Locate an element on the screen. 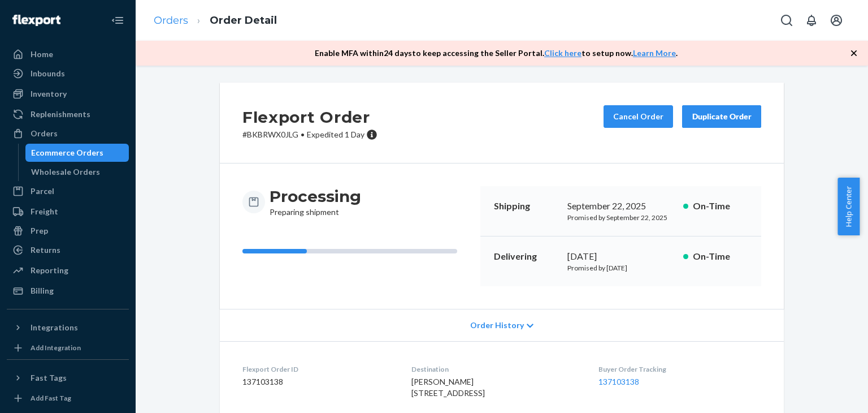  p: Shipping is located at coordinates (526, 206).